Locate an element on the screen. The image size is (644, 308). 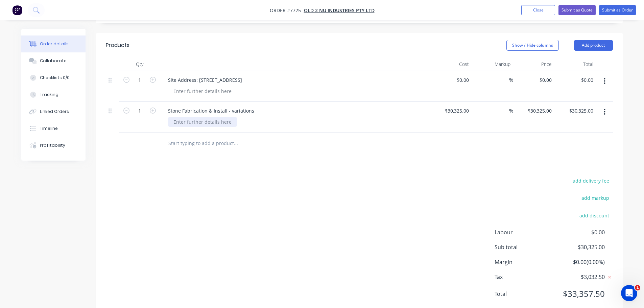
button: Collaborate is located at coordinates (53, 61).